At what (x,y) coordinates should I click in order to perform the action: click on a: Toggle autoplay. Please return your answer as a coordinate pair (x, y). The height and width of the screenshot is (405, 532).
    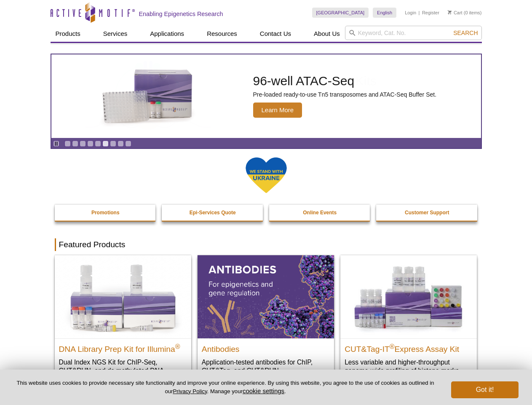
    Looking at the image, I should click on (56, 143).